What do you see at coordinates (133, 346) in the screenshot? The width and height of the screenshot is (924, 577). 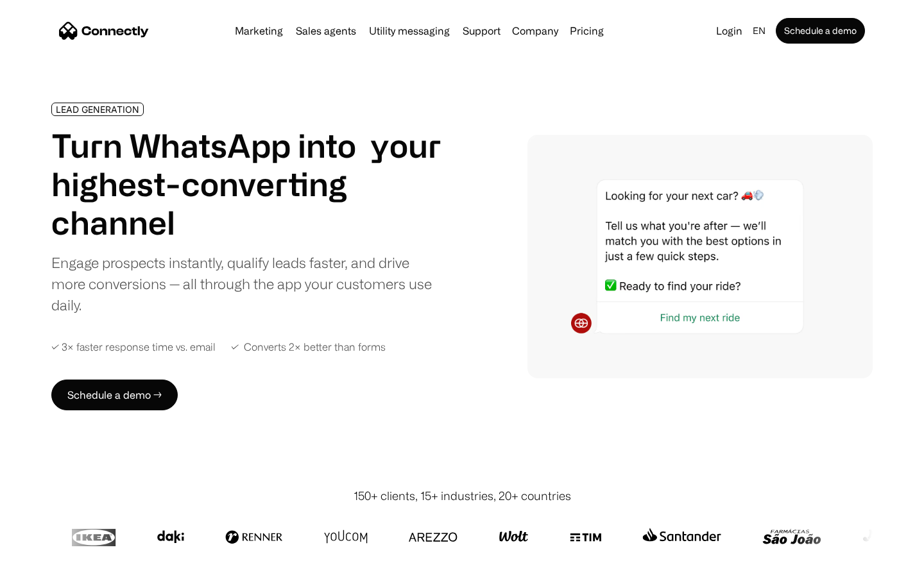 I see `div: ✓ 3× faster response time vs. email` at bounding box center [133, 346].